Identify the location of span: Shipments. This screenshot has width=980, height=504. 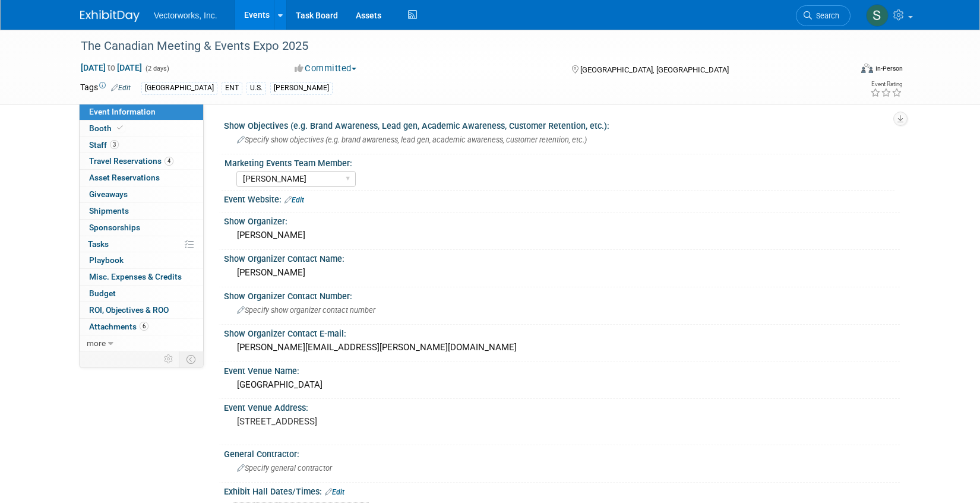
(109, 210).